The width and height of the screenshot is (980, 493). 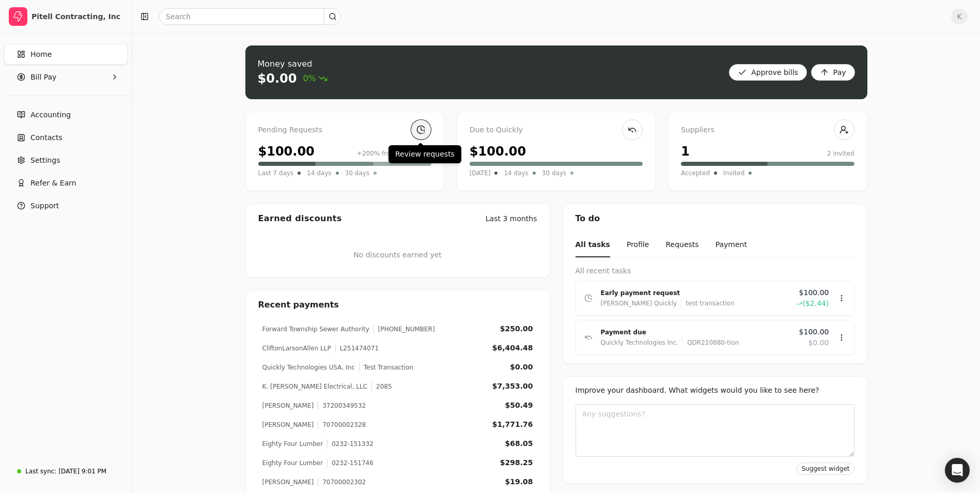 What do you see at coordinates (957, 470) in the screenshot?
I see `div: Open Intercom Messenger` at bounding box center [957, 470].